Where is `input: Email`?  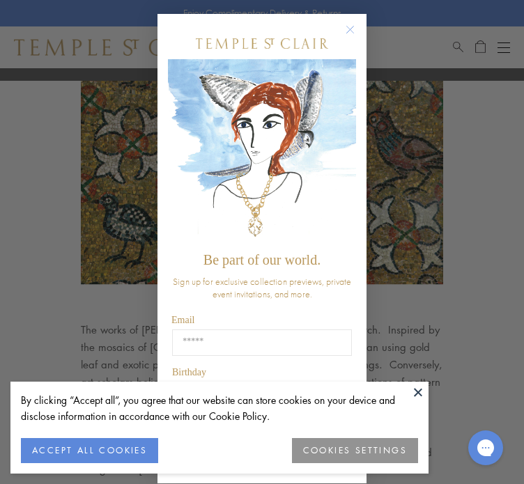 input: Email is located at coordinates (262, 343).